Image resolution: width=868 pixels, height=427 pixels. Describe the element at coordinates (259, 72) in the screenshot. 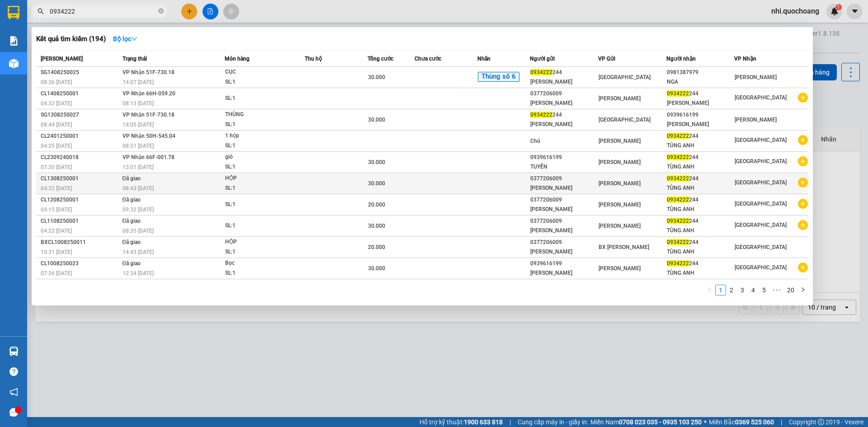

I see `div: CỤC` at that location.